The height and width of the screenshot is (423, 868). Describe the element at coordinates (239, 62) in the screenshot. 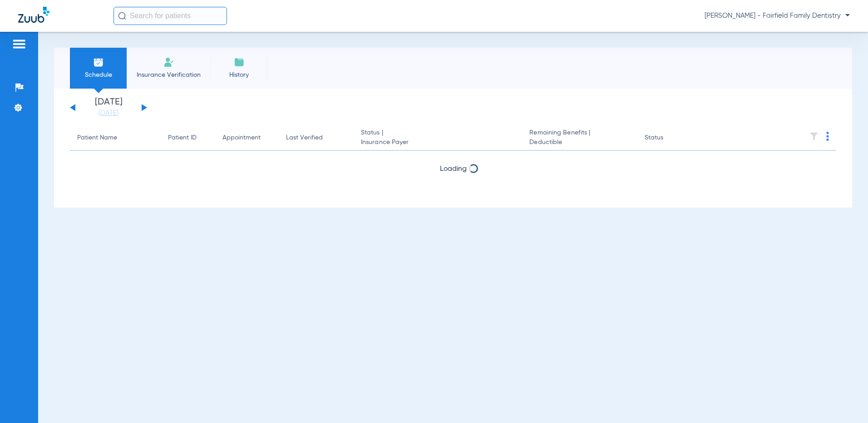

I see `img: History` at that location.